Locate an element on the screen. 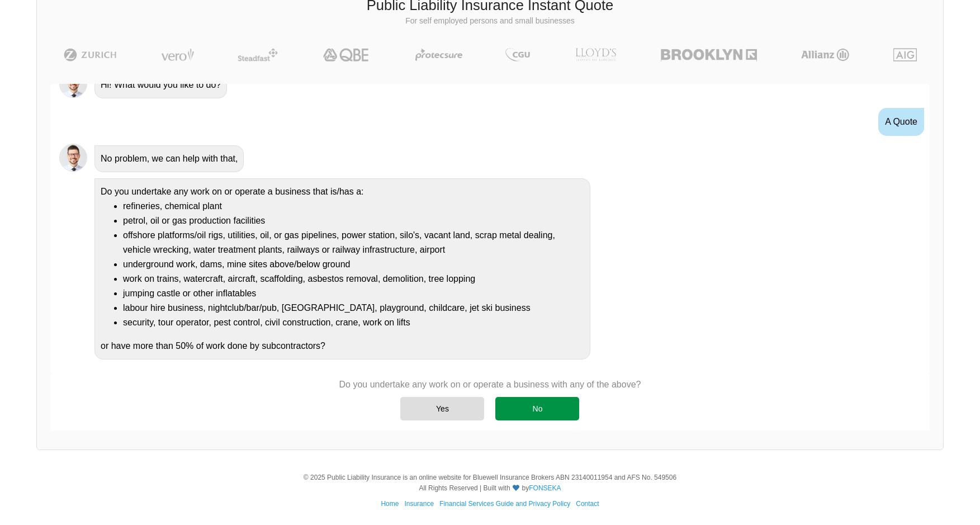  a: Home is located at coordinates (390, 504).